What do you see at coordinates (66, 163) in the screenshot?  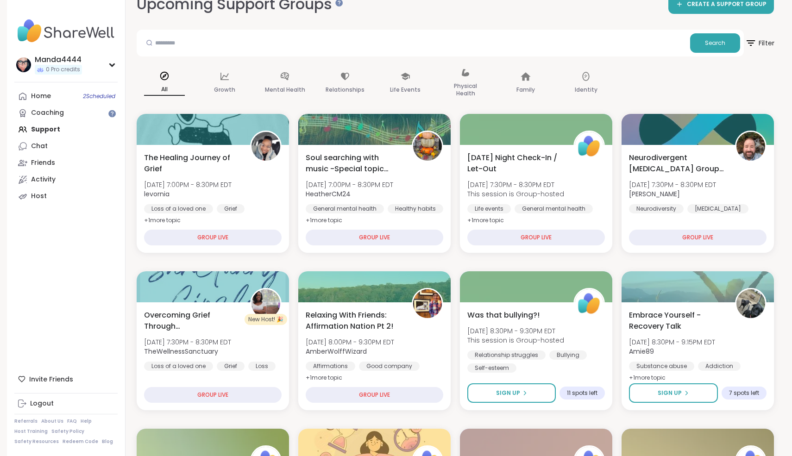 I see `a: Friends` at bounding box center [66, 163].